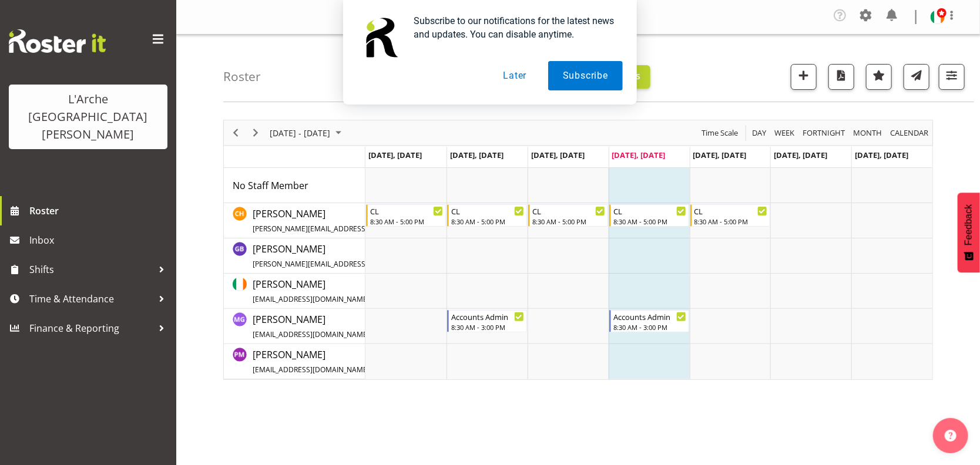 This screenshot has height=465, width=980. What do you see at coordinates (235, 132) in the screenshot?
I see `button: Previous` at bounding box center [235, 132].